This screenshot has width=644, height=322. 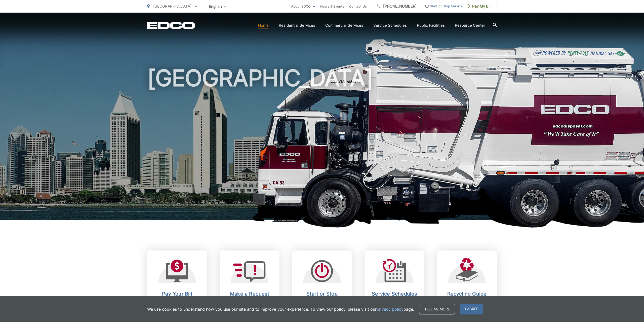 What do you see at coordinates (390, 25) in the screenshot?
I see `a: Service Schedules` at bounding box center [390, 25].